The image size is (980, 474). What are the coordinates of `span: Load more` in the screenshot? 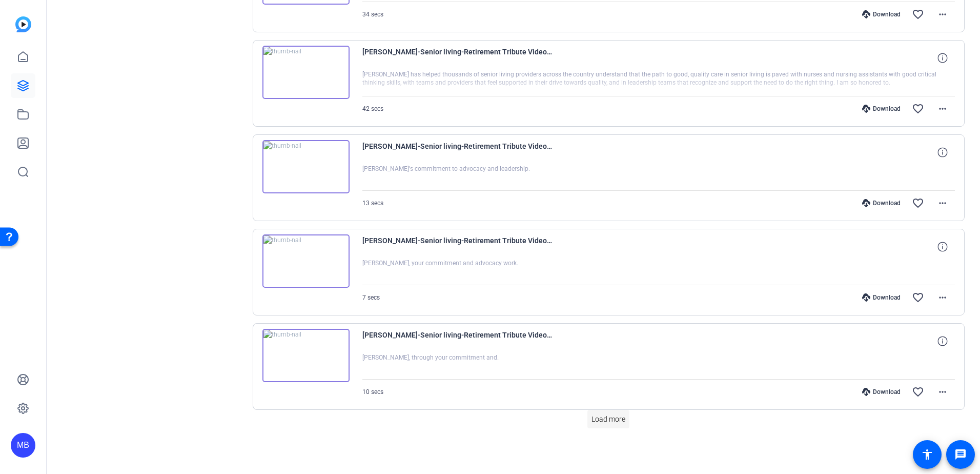 It's located at (608, 419).